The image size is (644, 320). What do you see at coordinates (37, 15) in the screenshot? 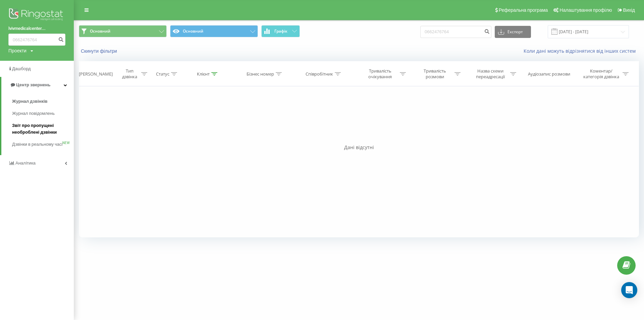
I see `img: Ringostat logo` at bounding box center [37, 15].